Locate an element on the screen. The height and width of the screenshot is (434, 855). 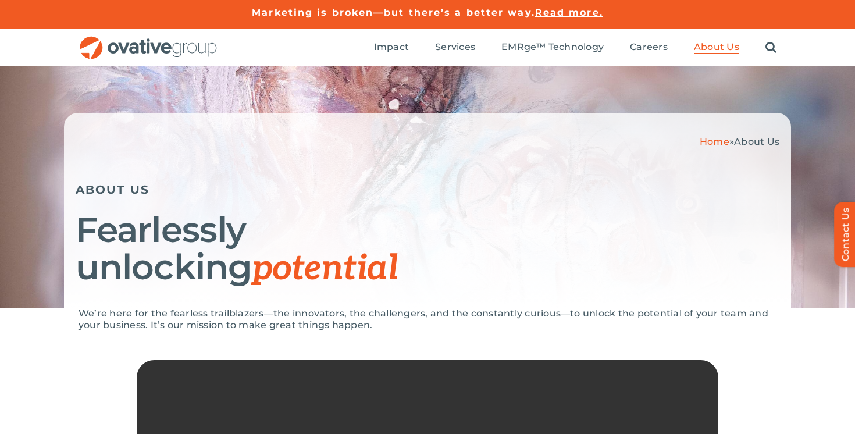
span: EMRge™ Technology is located at coordinates (553, 47).